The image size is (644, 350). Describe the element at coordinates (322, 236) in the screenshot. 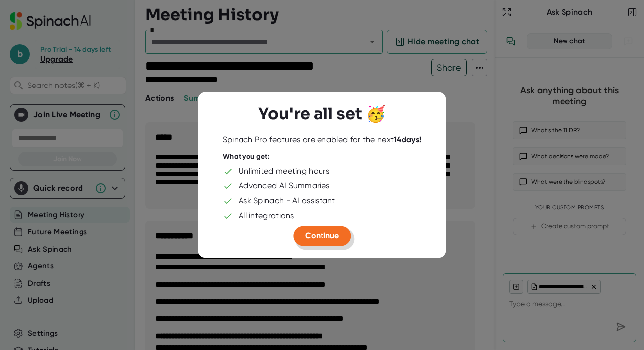

I see `button: Continue` at that location.